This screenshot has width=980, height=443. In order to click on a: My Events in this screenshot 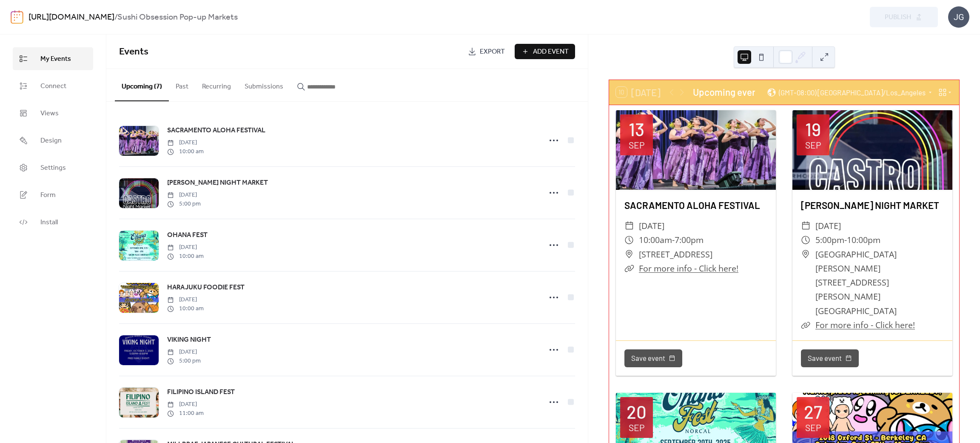, I will do `click(52, 59)`.